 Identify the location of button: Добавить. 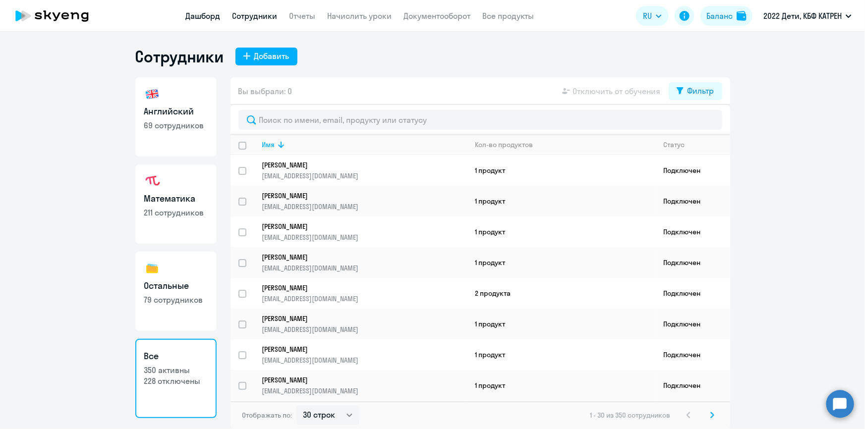
(266, 57).